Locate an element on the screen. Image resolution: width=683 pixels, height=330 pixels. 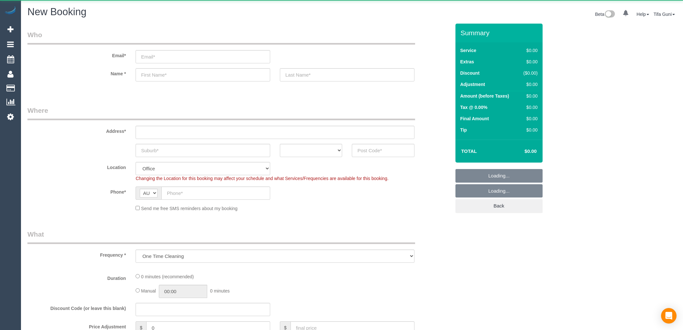
input: Suburb* is located at coordinates (203, 150).